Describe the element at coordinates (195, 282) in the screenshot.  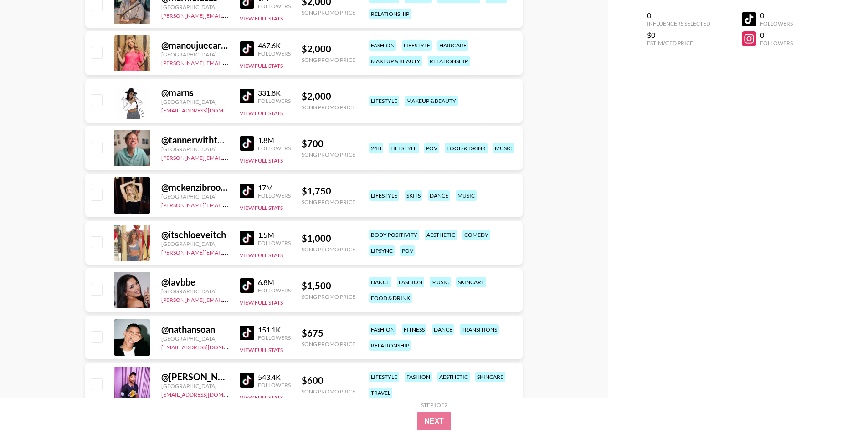
I see `div: @ lavbbe` at that location.